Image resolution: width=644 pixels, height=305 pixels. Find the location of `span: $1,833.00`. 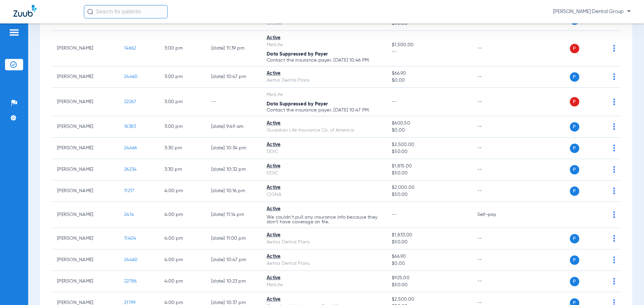

span: $1,833.00 is located at coordinates (429, 235).